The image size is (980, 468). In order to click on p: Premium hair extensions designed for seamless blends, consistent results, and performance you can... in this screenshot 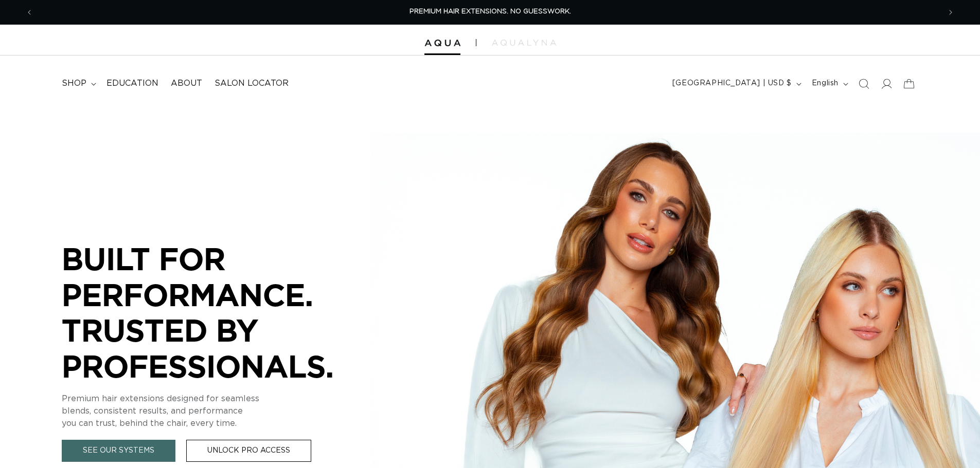, I will do `click(216, 411)`.